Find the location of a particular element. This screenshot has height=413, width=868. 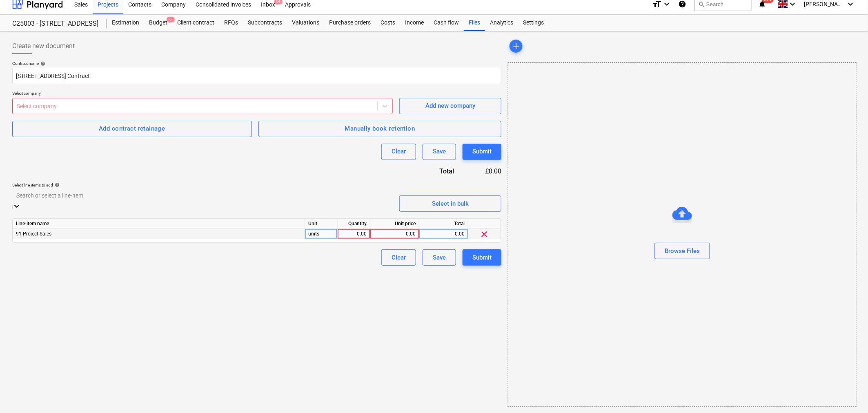

div: Manually book retention is located at coordinates (380, 128).